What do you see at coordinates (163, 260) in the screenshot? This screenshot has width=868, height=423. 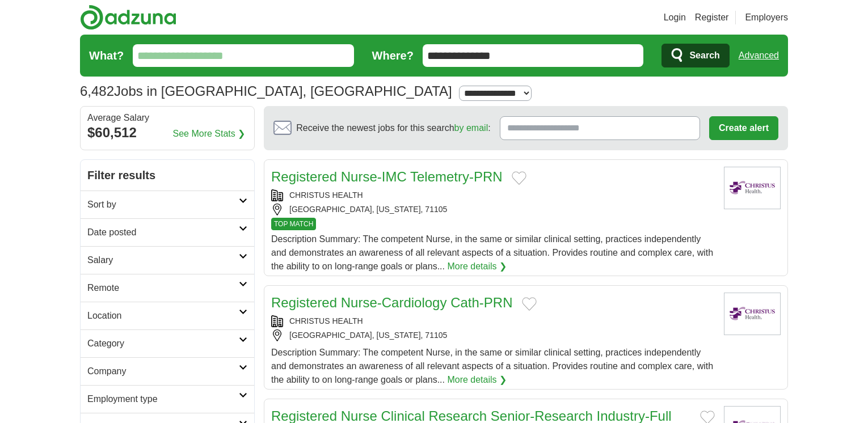 I see `h2: Salary` at bounding box center [163, 260].